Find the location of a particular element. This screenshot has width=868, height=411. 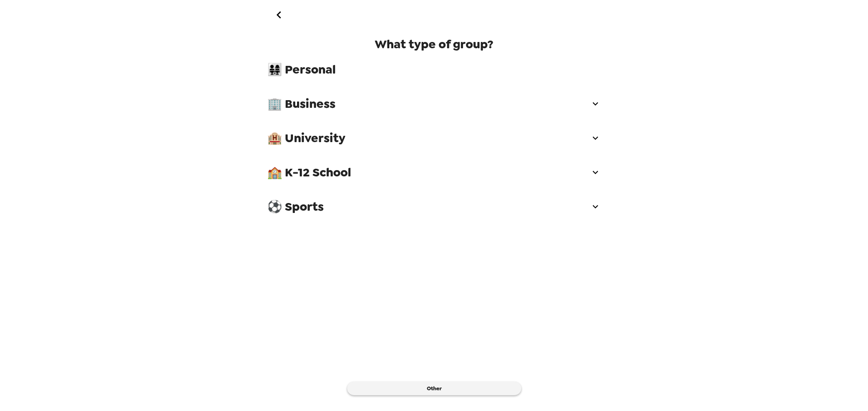

div: 🏫 K-12 School is located at coordinates (434, 173).